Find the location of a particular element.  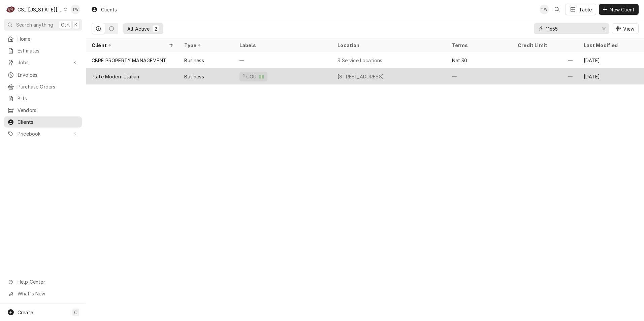

input: Keyword search is located at coordinates (572, 28).